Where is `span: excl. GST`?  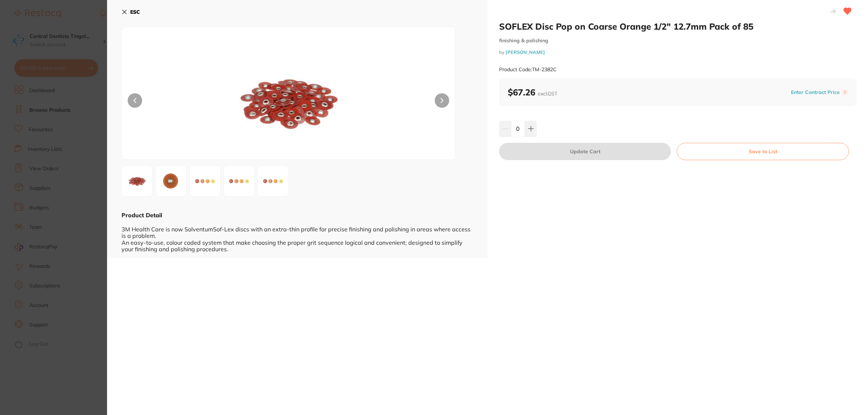 span: excl. GST is located at coordinates (547, 94).